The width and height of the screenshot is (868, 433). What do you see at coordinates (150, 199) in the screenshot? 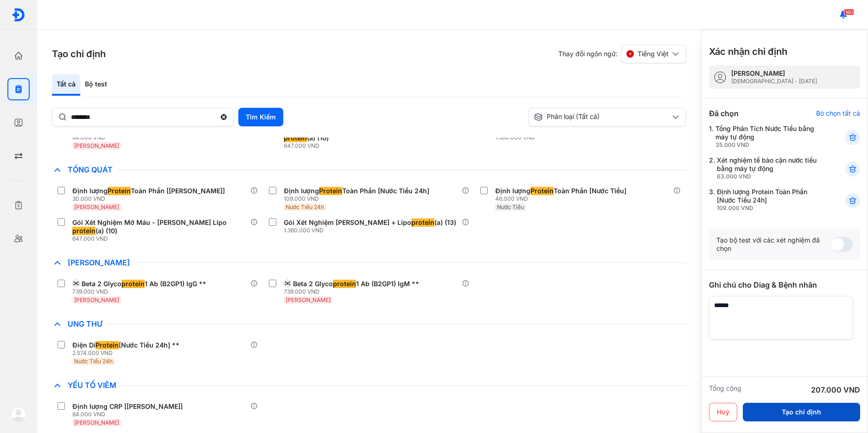
I see `div: 30.000 VND` at bounding box center [150, 199].